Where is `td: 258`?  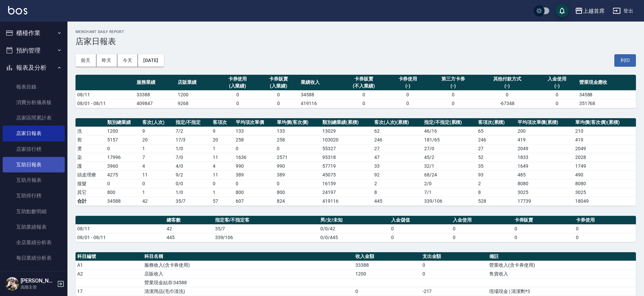
td: 258 is located at coordinates (298, 140).